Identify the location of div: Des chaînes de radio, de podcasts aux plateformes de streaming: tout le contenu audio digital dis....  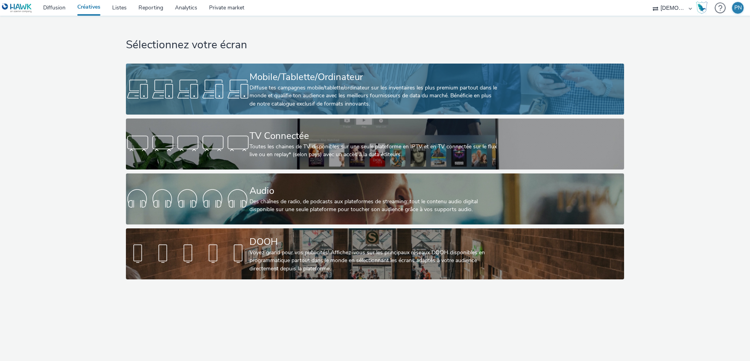
(373, 205).